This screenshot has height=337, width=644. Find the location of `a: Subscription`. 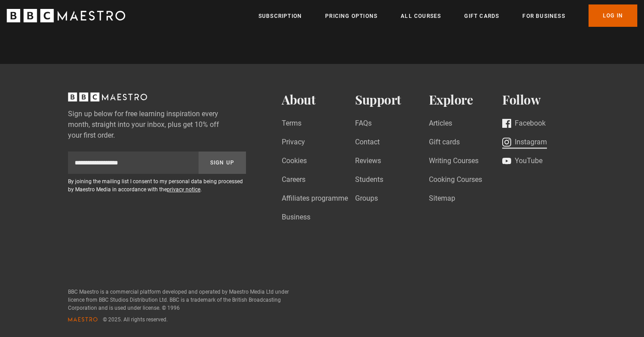

a: Subscription is located at coordinates (280, 16).